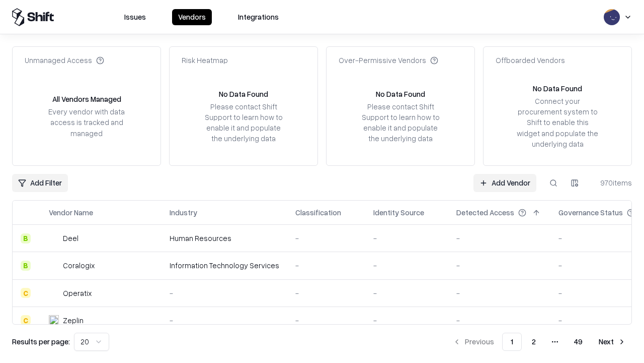 Image resolution: width=644 pixels, height=363 pixels. Describe the element at coordinates (71, 238) in the screenshot. I see `div: Deel` at that location.